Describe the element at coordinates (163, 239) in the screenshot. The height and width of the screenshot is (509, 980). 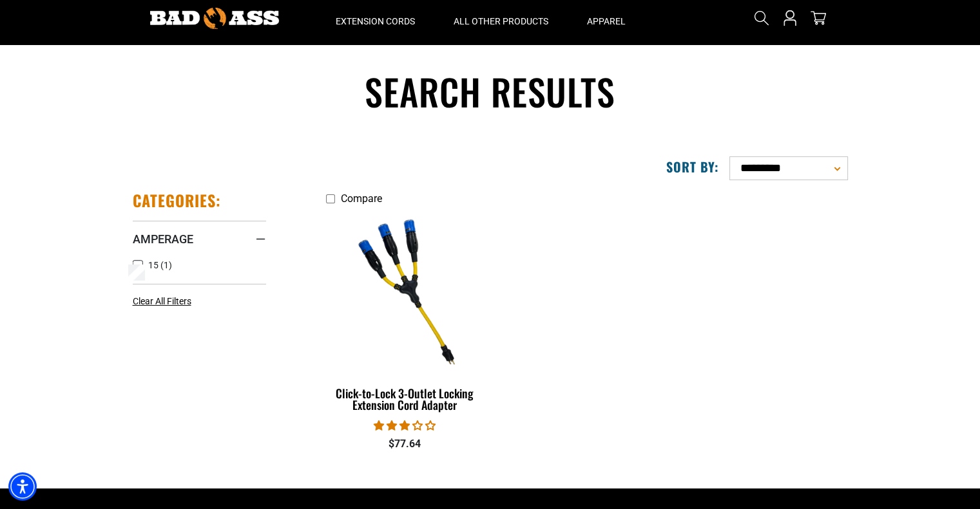
I see `span: Amperage` at that location.